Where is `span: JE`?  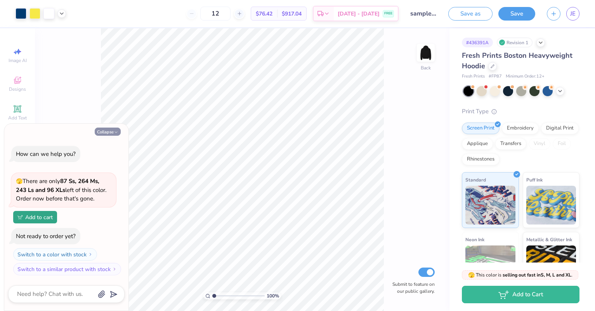
span: JE is located at coordinates (573, 14).